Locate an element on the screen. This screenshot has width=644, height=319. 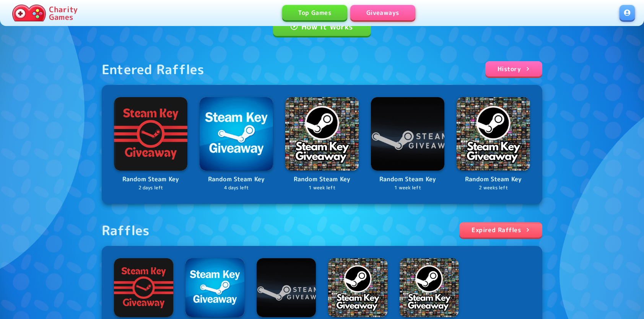
a: Giveaways is located at coordinates (383, 13).